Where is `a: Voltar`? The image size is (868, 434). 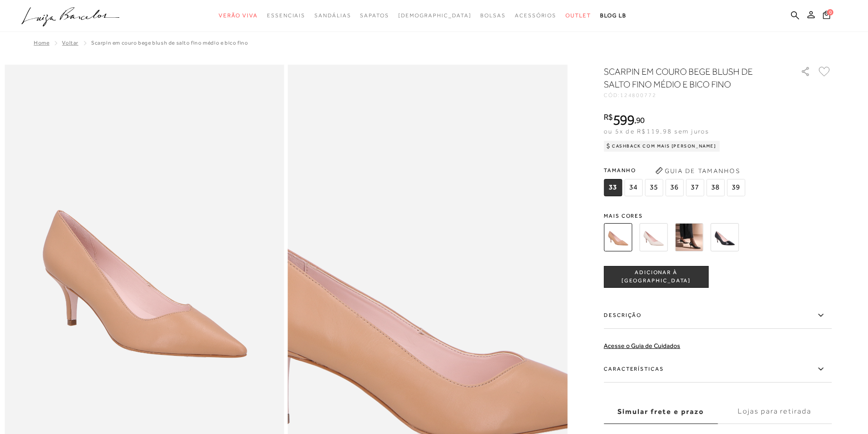
a: Voltar is located at coordinates (70, 43).